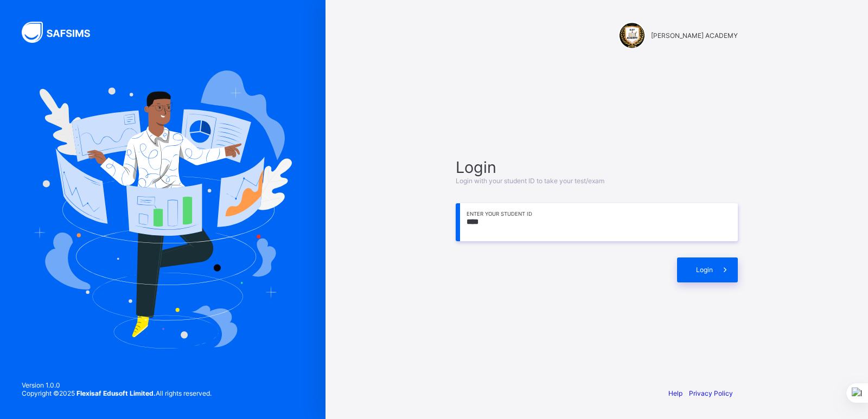  What do you see at coordinates (117, 393) in the screenshot?
I see `span: Copyright © 2025 All rights reserved.` at bounding box center [117, 393].